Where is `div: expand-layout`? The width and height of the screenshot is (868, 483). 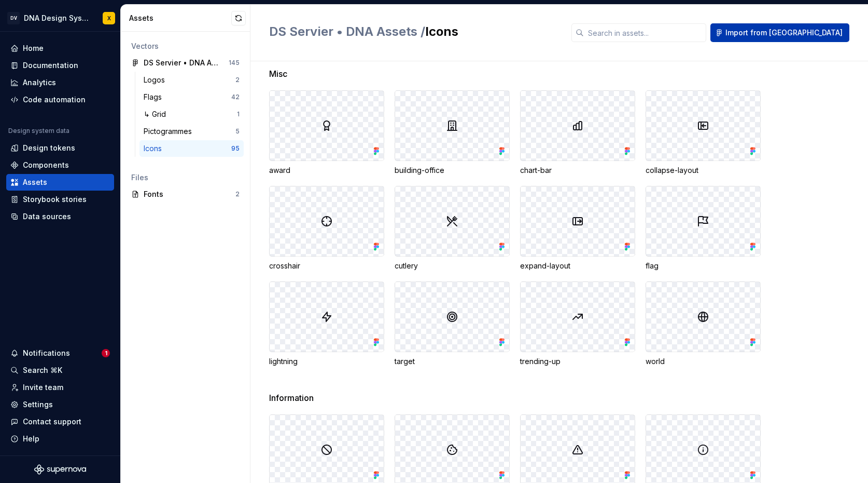 div: expand-layout is located at coordinates (578, 266).